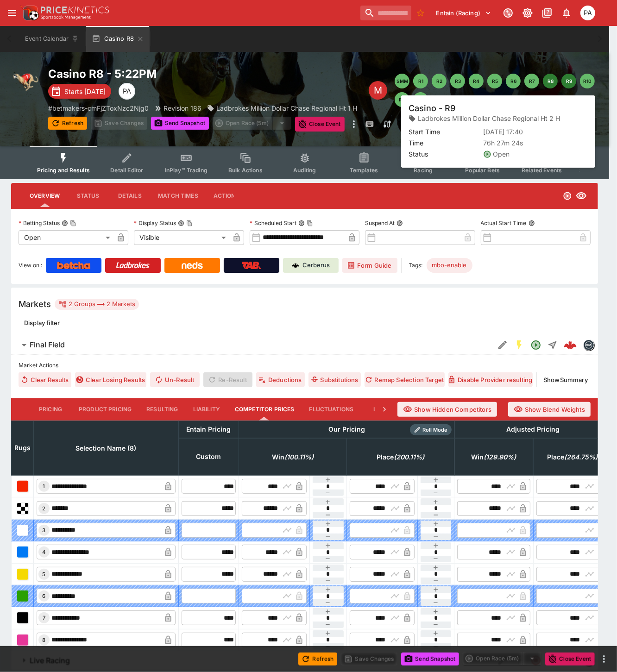 The width and height of the screenshot is (617, 672). Describe the element at coordinates (334, 380) in the screenshot. I see `button: Substitutions` at that location.